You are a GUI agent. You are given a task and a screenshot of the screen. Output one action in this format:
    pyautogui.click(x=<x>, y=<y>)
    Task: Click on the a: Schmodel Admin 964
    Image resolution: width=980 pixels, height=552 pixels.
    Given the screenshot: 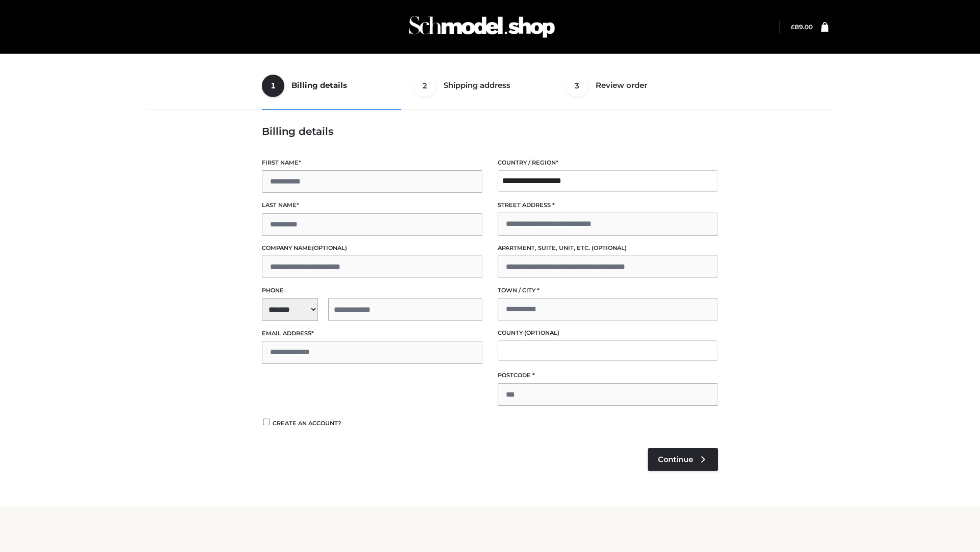 What is the action you would take?
    pyautogui.click(x=482, y=26)
    